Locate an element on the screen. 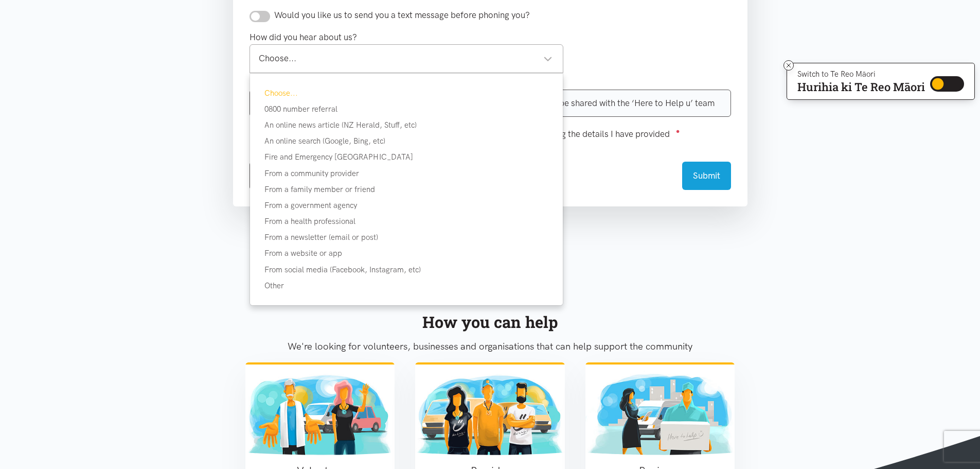 The height and width of the screenshot is (469, 980). label: How did you hear about us? is located at coordinates (303, 37).